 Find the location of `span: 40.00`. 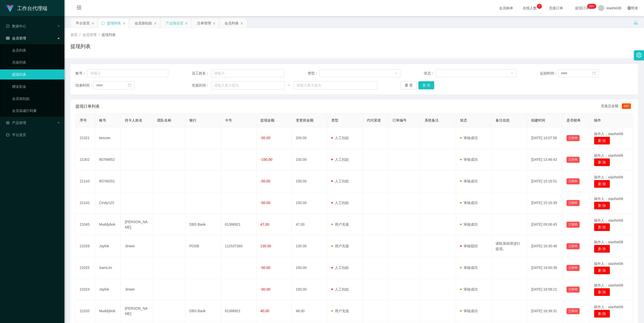

span: 40.00 is located at coordinates (264, 311).